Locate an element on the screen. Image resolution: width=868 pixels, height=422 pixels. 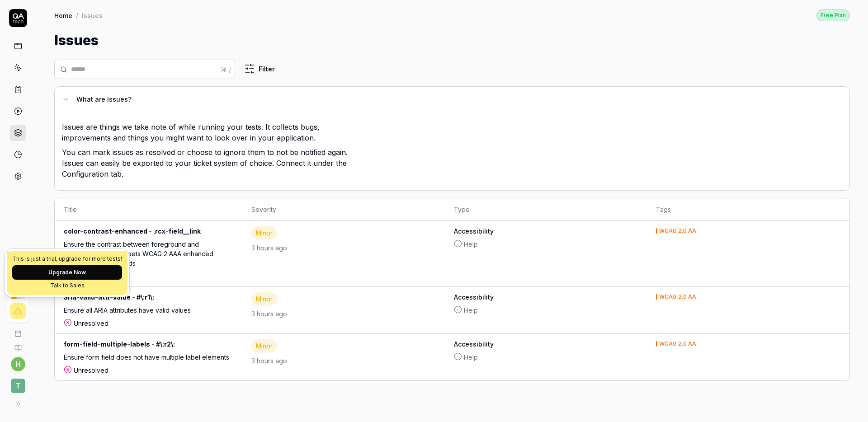
a: Book a call with us is located at coordinates (17, 330).